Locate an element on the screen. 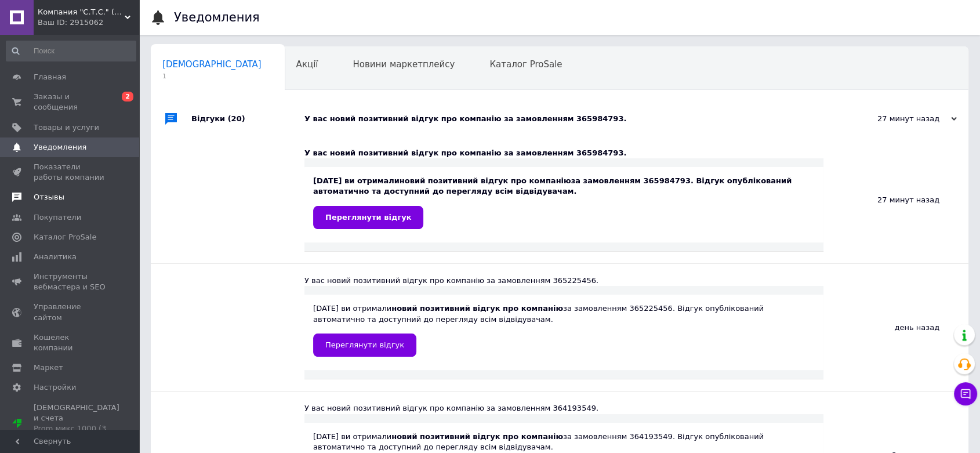 This screenshot has height=453, width=980. div: день назад is located at coordinates (896, 327).